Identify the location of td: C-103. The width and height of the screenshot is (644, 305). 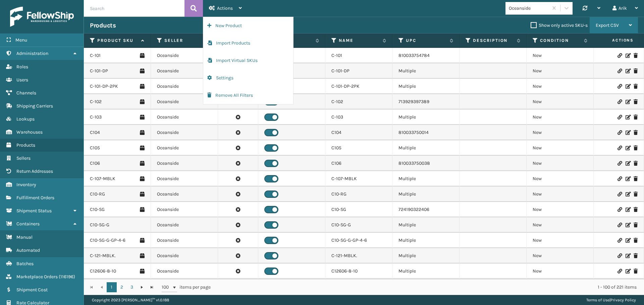
(359, 118).